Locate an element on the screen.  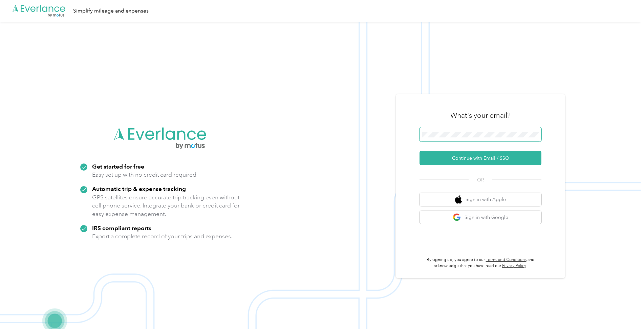
img: apple logo is located at coordinates (459, 200).